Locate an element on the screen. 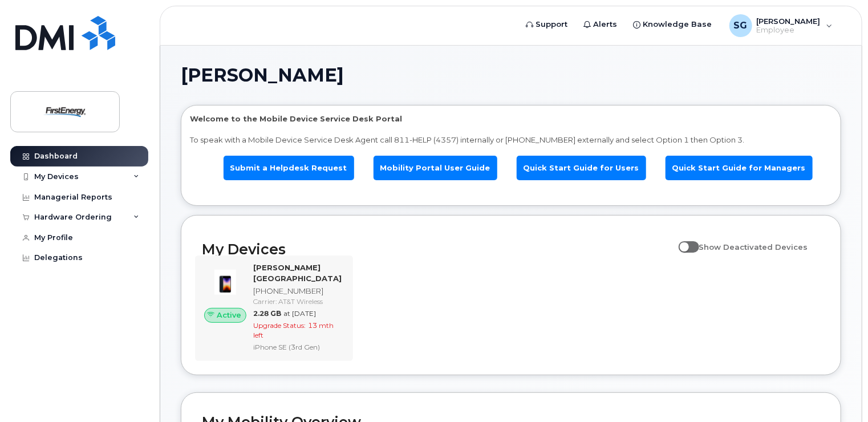  h2: My Devices is located at coordinates (437, 249).